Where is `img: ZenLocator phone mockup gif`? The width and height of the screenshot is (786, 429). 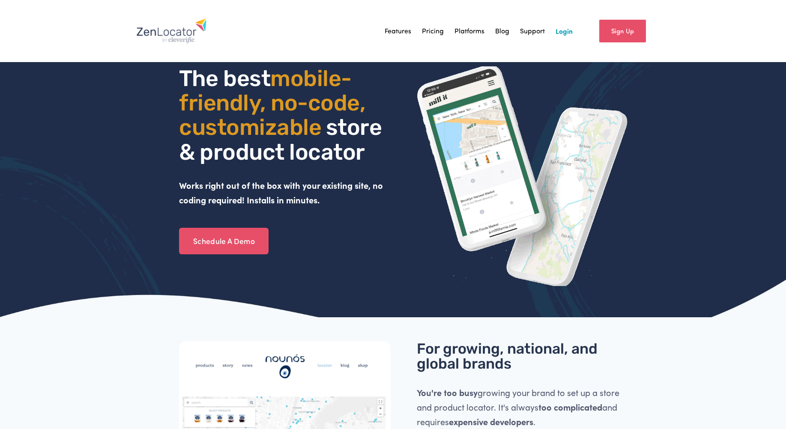
img: ZenLocator phone mockup gif is located at coordinates (522, 176).